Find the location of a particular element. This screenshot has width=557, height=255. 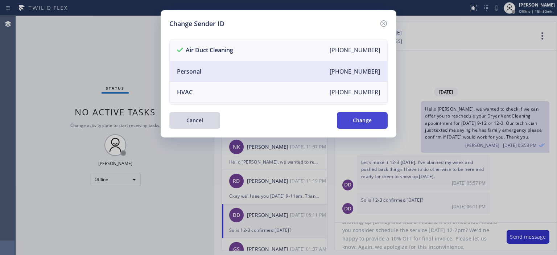

h5: Change Sender ID is located at coordinates (197, 24).